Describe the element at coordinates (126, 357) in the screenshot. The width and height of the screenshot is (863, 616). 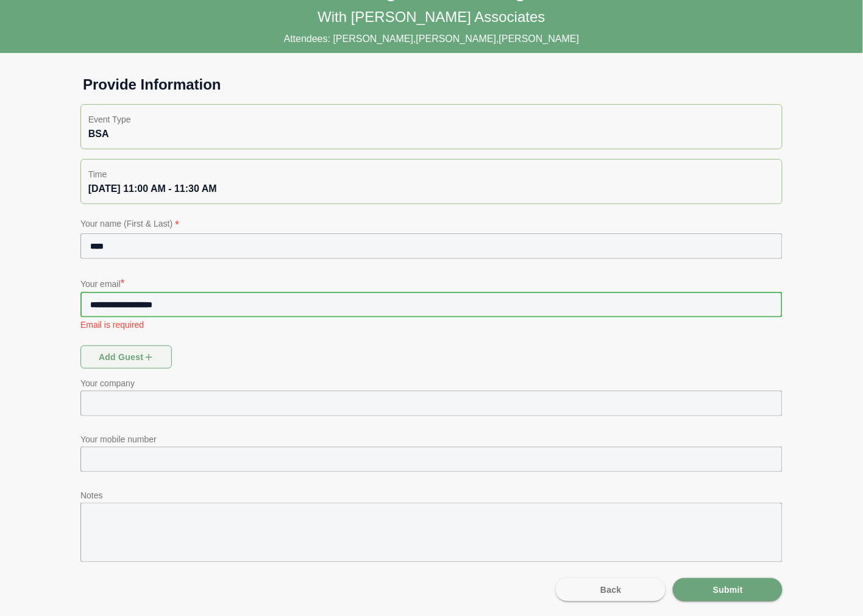
I see `span: Add guest` at that location.